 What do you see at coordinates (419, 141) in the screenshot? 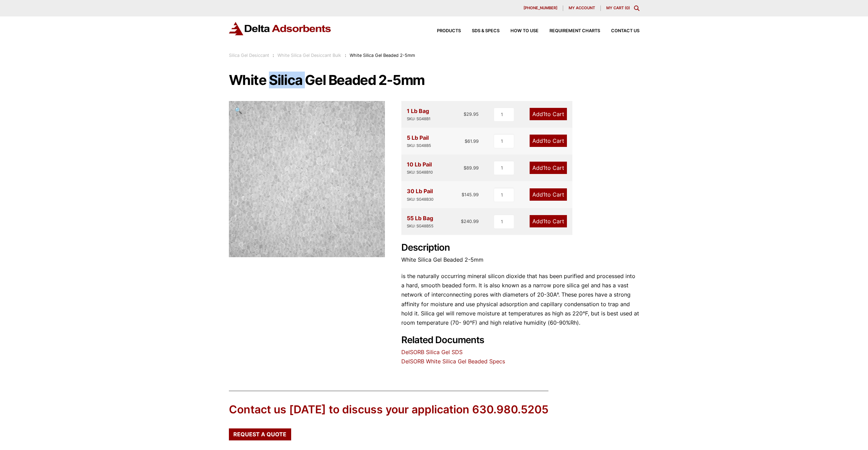
I see `div: 5 Lb Pail` at bounding box center [419, 141].